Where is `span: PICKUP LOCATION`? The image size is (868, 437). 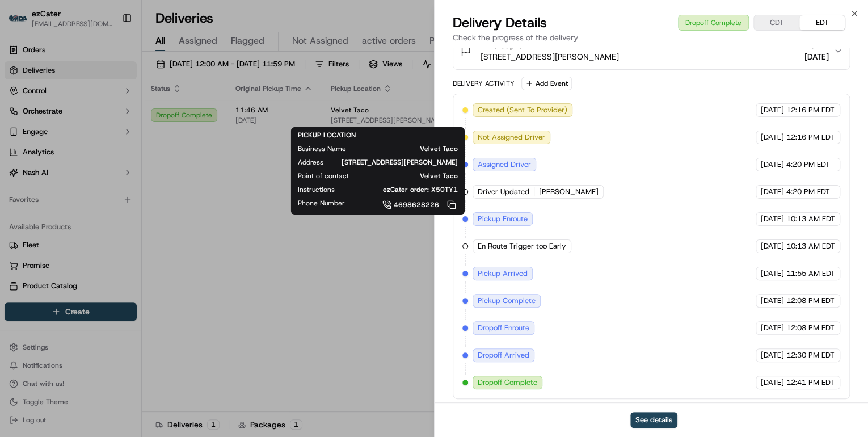
span: PICKUP LOCATION is located at coordinates (327, 135).